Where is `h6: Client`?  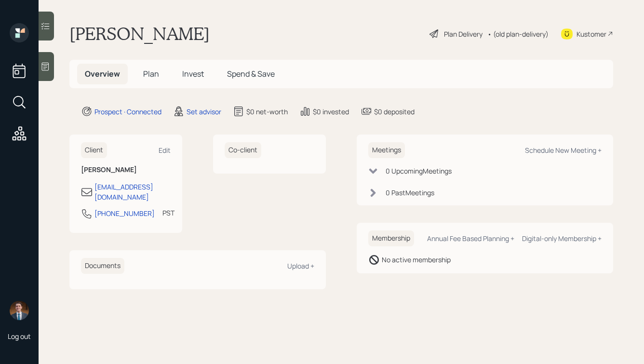 h6: Client is located at coordinates (94, 150).